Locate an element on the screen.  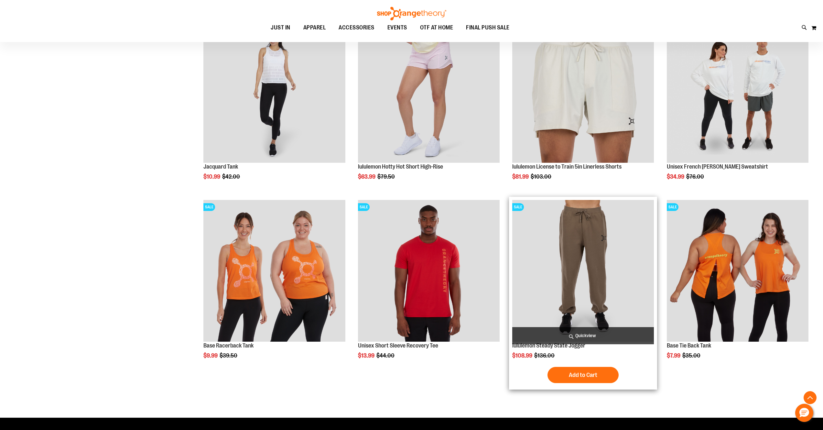
a: lululemon License to Train 5in Linerless ShortsSALE is located at coordinates (583, 92).